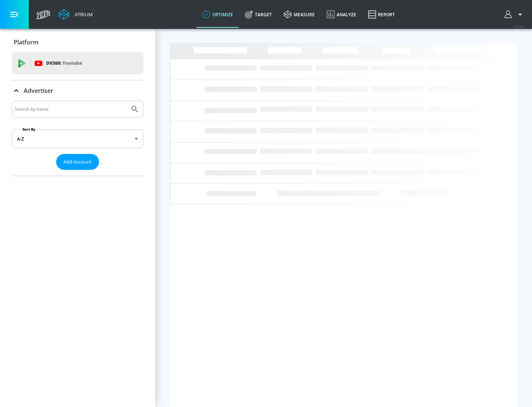 The width and height of the screenshot is (532, 407). Describe the element at coordinates (77, 173) in the screenshot. I see `nav: list of Advertiser` at that location.